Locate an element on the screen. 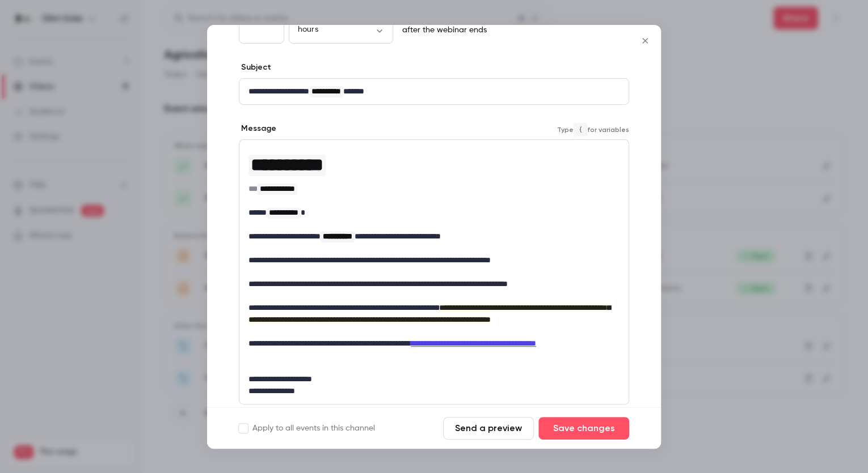 The height and width of the screenshot is (473, 868). span: Type for variables is located at coordinates (593, 130).